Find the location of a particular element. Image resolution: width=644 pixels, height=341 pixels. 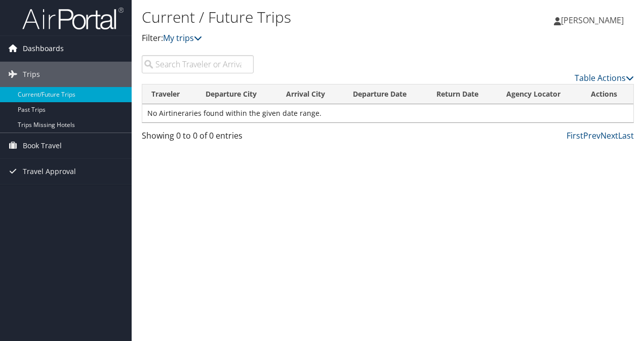

a: Last is located at coordinates (625, 136).